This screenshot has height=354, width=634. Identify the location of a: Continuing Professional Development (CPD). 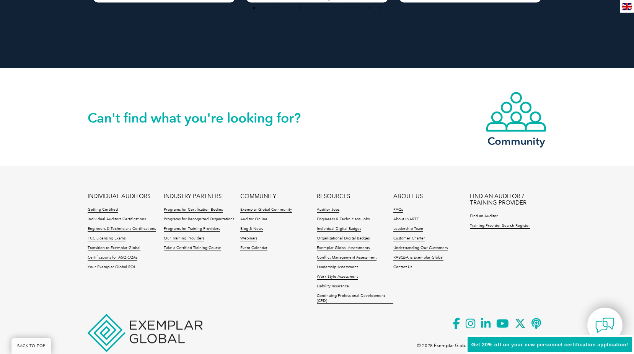
(355, 298).